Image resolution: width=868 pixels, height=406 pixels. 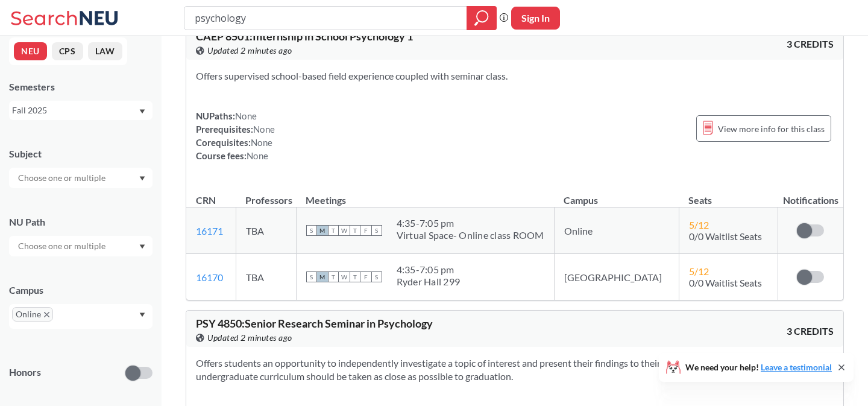 What do you see at coordinates (796, 367) in the screenshot?
I see `a: Leave a testimonial` at bounding box center [796, 367].